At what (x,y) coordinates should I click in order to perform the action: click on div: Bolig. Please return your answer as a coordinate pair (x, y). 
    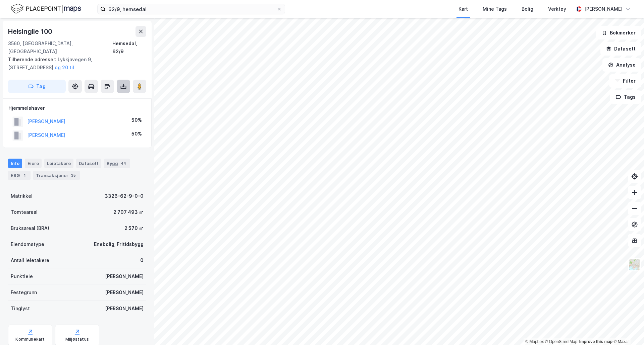
    Looking at the image, I should click on (527, 9).